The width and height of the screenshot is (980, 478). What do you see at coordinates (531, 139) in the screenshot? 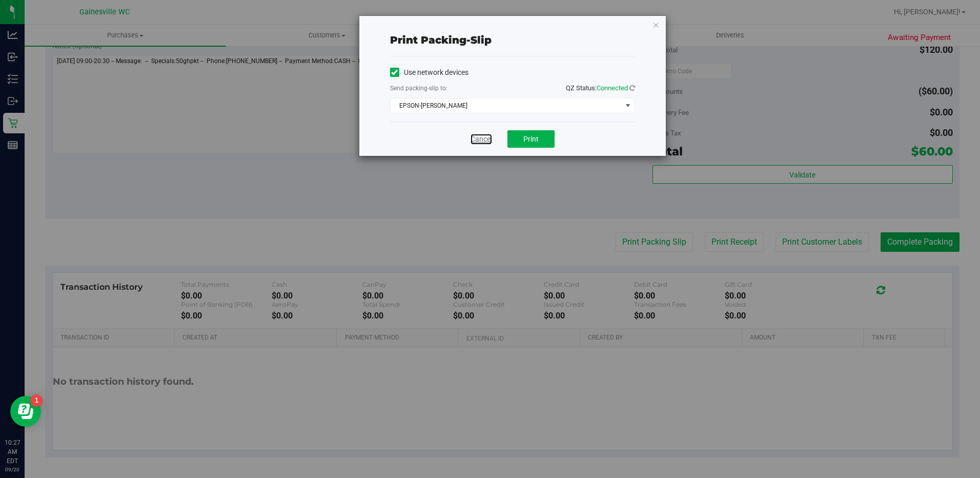
I see `button: Print` at bounding box center [531, 139].